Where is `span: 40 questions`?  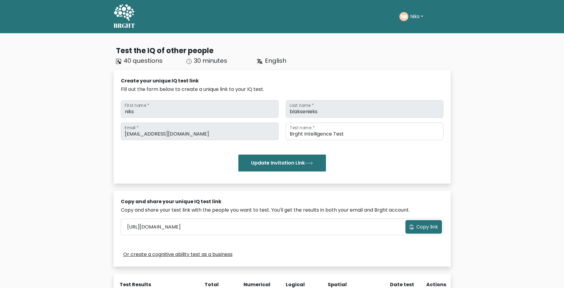
span: 40 questions is located at coordinates (143, 61).